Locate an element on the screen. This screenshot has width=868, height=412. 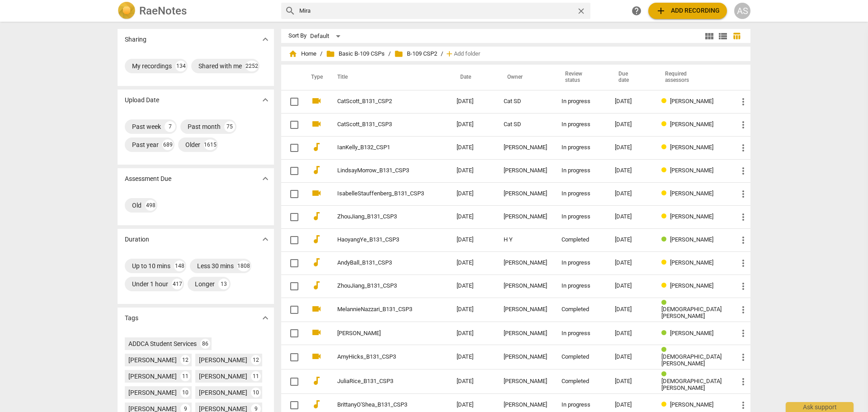
span: home is located at coordinates (293, 54).